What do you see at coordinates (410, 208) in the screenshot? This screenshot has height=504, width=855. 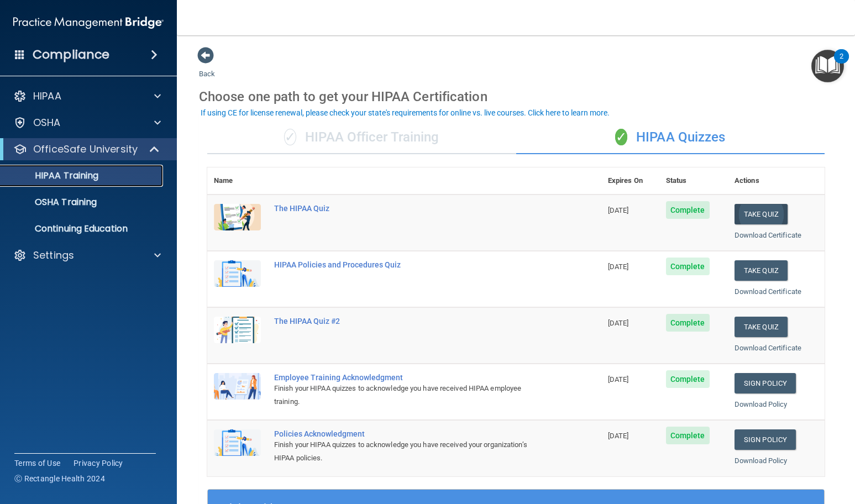 I see `div: The HIPAA Quiz` at bounding box center [410, 208].